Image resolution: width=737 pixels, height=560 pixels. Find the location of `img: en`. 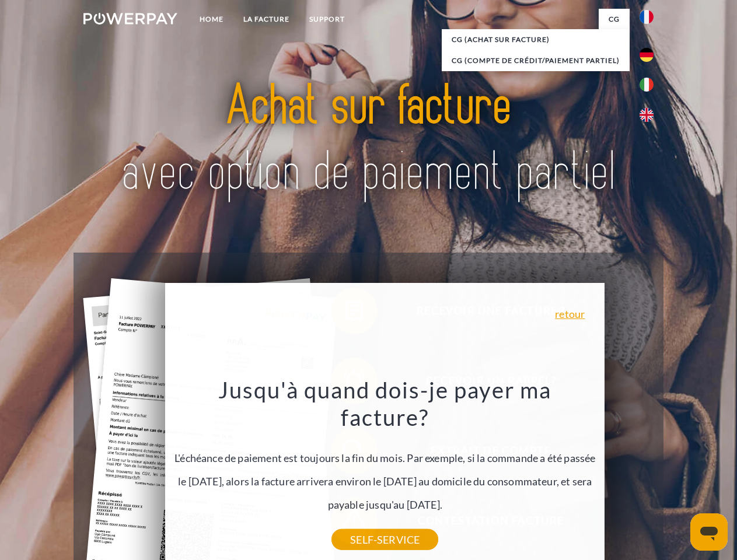

img: en is located at coordinates (647, 115).